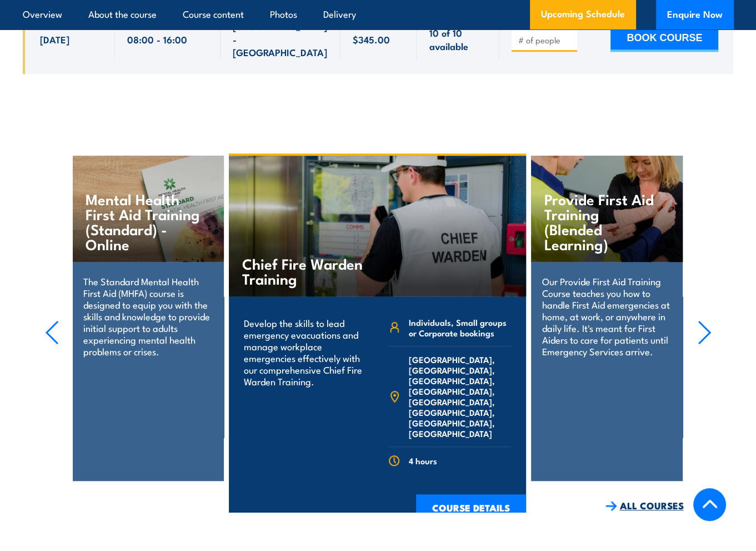 The image size is (756, 551). What do you see at coordinates (148, 315) in the screenshot?
I see `p: The Standard Mental Health First Aid (MHFA) course is designed to equip you with the skills and k...` at bounding box center [148, 315].